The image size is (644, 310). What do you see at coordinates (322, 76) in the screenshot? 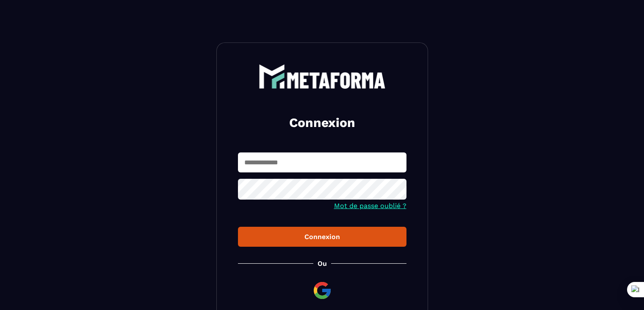
I see `img: logo` at bounding box center [322, 76].